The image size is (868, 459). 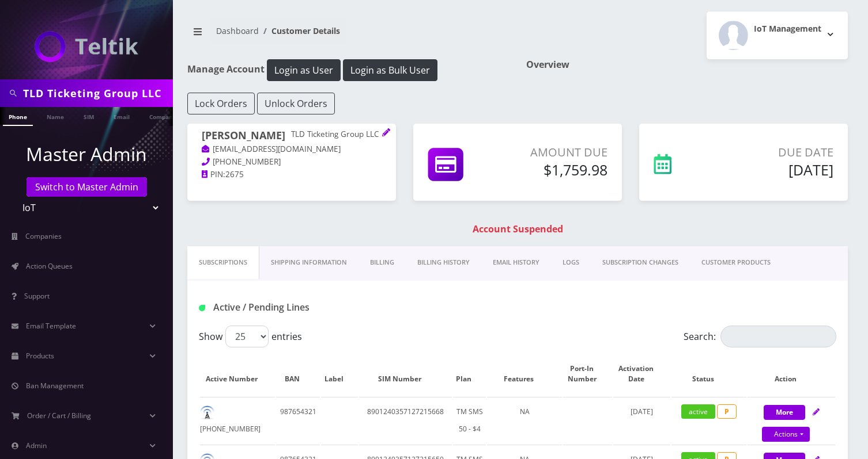 What do you see at coordinates (250, 337) in the screenshot?
I see `label: Show entries` at bounding box center [250, 337].